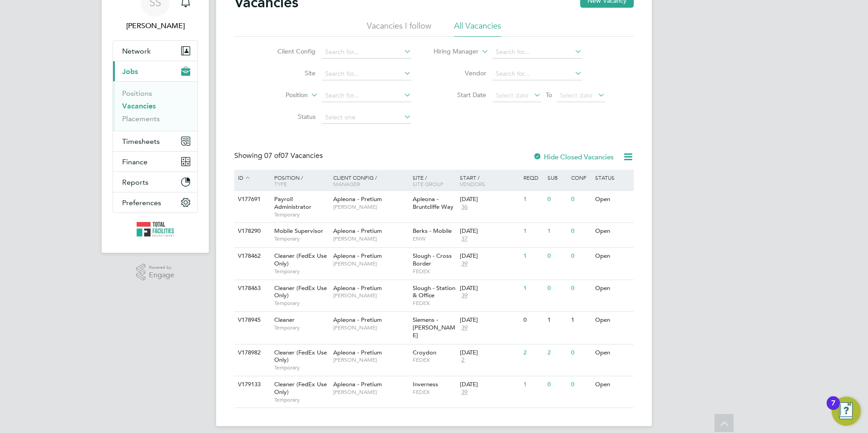 Image resolution: width=868 pixels, height=433 pixels. What do you see at coordinates (613, 178) in the screenshot?
I see `div: Status` at bounding box center [613, 178].